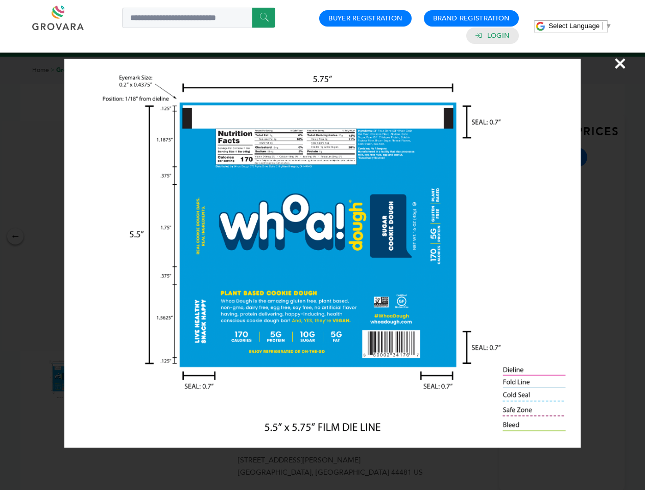 Image resolution: width=645 pixels, height=490 pixels. What do you see at coordinates (199, 18) in the screenshot?
I see `input: Search a product or brand...` at bounding box center [199, 18].